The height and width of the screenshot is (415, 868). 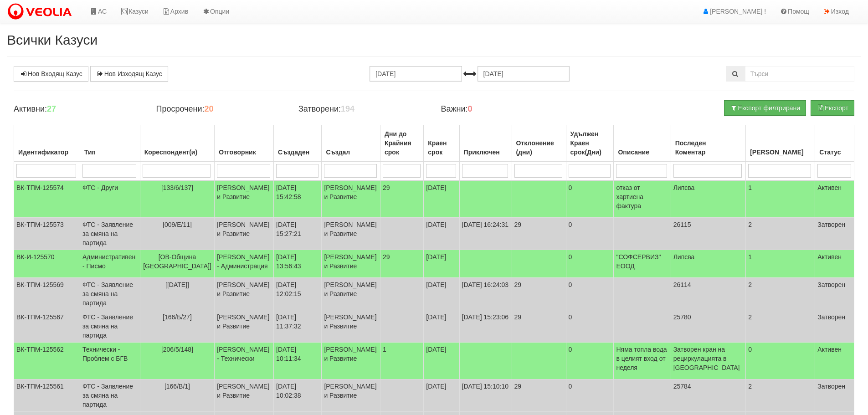 What do you see at coordinates (47, 327) in the screenshot?
I see `td: ВК-ТПМ-125567` at bounding box center [47, 327].